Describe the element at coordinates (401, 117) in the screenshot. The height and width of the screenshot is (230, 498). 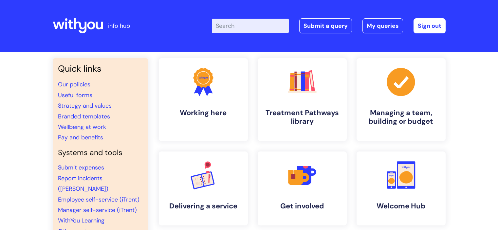
I see `h4: Managing a team, building or budget` at that location.